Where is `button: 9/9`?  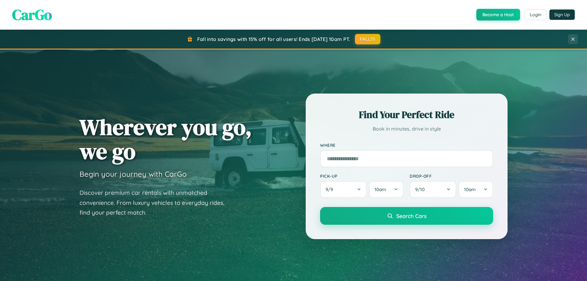
button: 9/9 is located at coordinates (343, 189).